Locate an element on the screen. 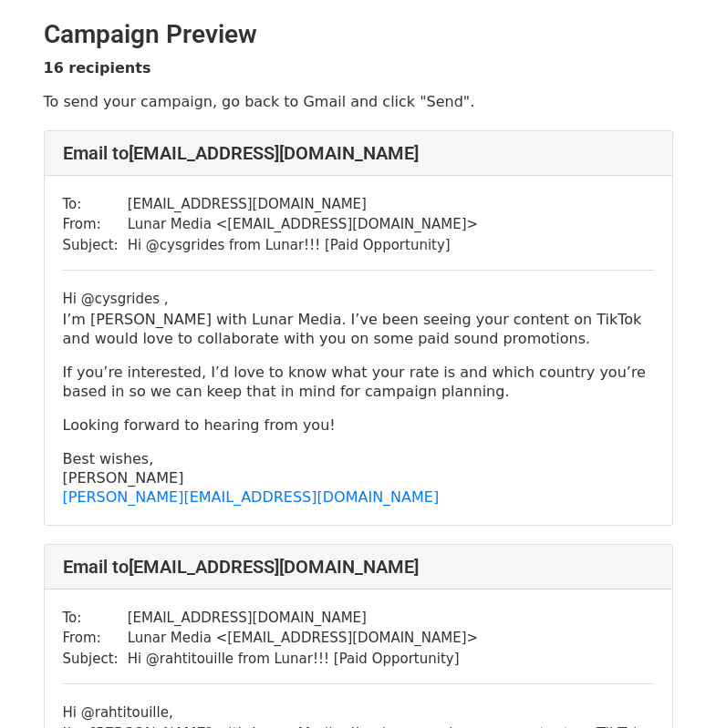 The width and height of the screenshot is (716, 728). p: Looking forward to hearing from you! is located at coordinates (358, 425).